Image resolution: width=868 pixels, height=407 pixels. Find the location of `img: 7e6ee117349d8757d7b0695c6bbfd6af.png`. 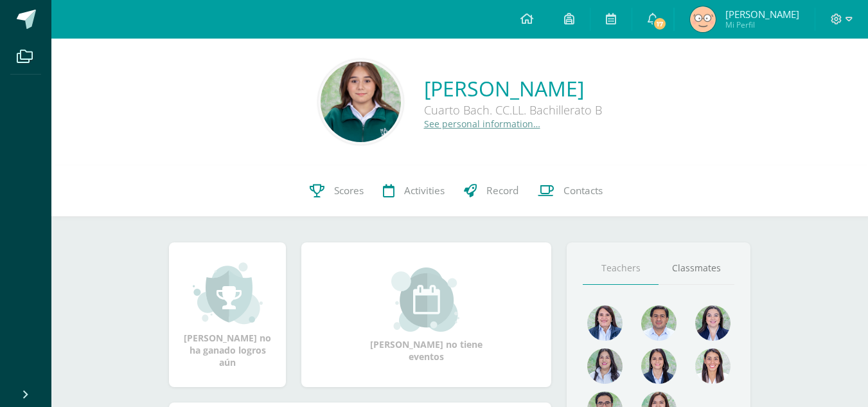

img: 7e6ee117349d8757d7b0695c6bbfd6af.png is located at coordinates (703, 19).